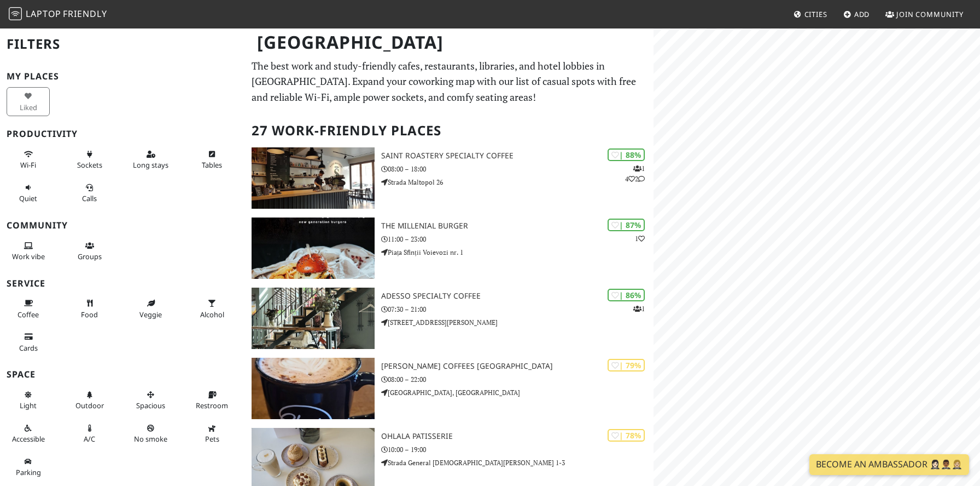 This screenshot has width=980, height=486. What do you see at coordinates (449, 82) in the screenshot?
I see `p: The best work and study-friendly cafes, restaurants, libraries, and hotel lobbies in [GEOGRAPHIC_...` at bounding box center [449, 82].